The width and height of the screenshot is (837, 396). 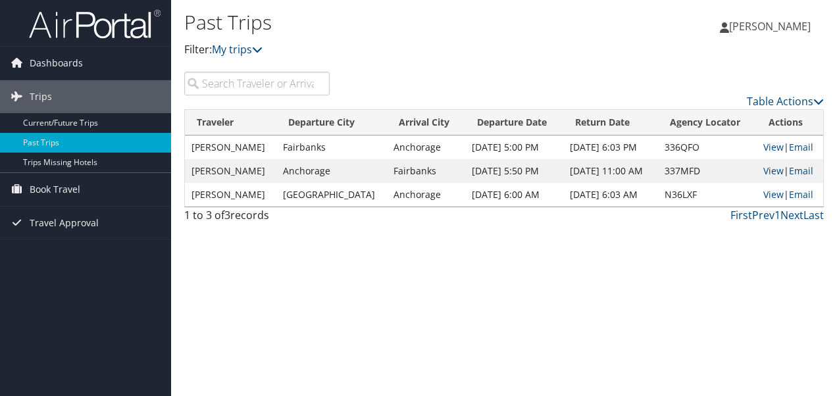 What do you see at coordinates (707, 171) in the screenshot?
I see `td: 337MFD` at bounding box center [707, 171].